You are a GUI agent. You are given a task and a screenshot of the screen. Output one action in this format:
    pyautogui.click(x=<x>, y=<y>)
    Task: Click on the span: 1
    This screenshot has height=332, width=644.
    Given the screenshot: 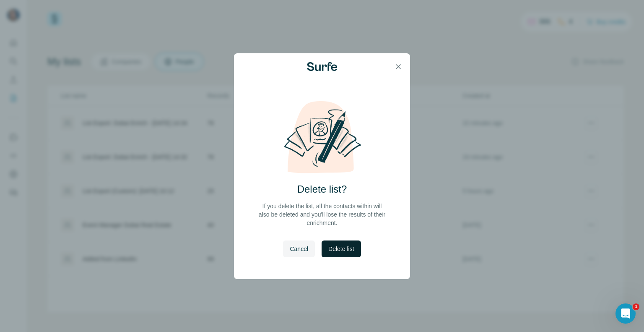 What is the action you would take?
    pyautogui.click(x=636, y=307)
    